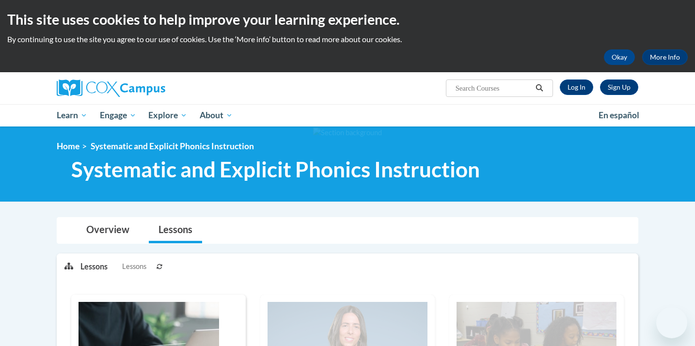 This screenshot has height=346, width=695. What do you see at coordinates (665, 57) in the screenshot?
I see `a: More Info` at bounding box center [665, 57].